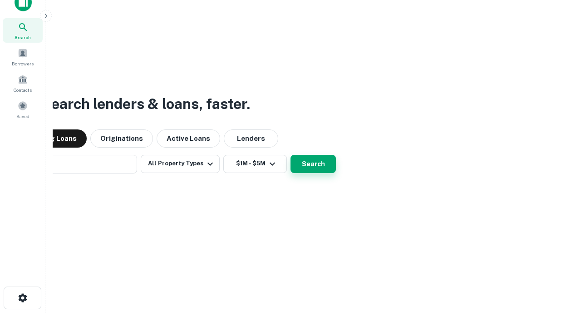  Describe the element at coordinates (122, 138) in the screenshot. I see `button: Originations` at that location.